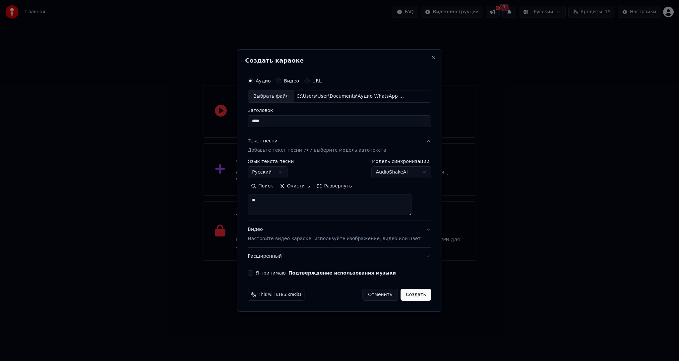 The width and height of the screenshot is (679, 361). Describe the element at coordinates (339, 61) in the screenshot. I see `h2: Создать караоке` at that location.